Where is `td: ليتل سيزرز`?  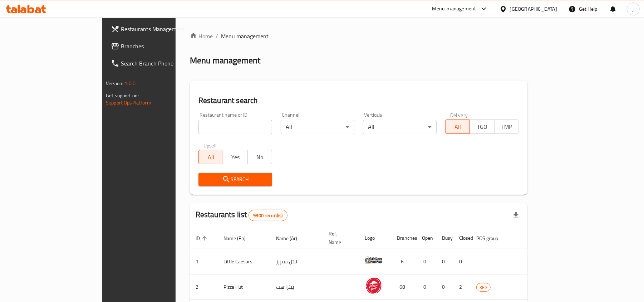
td: ليتل سيزرز is located at coordinates (297, 262).